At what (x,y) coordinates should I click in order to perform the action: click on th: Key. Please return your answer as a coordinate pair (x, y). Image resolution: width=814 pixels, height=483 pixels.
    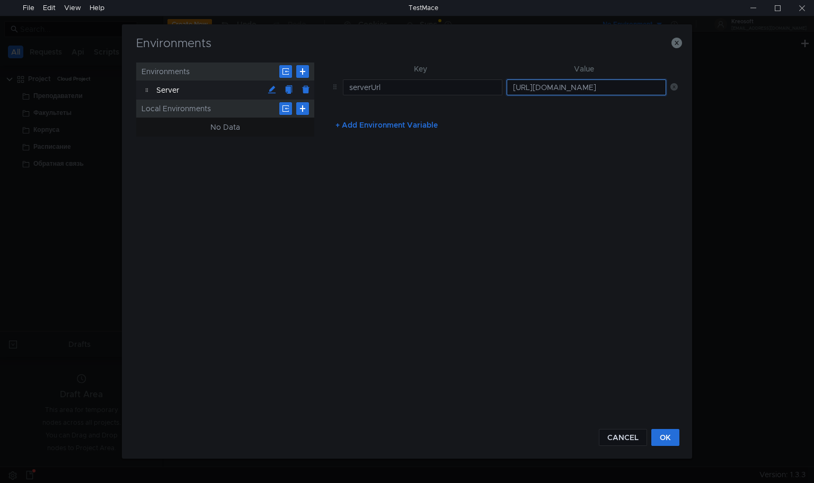
    Looking at the image, I should click on (420, 69).